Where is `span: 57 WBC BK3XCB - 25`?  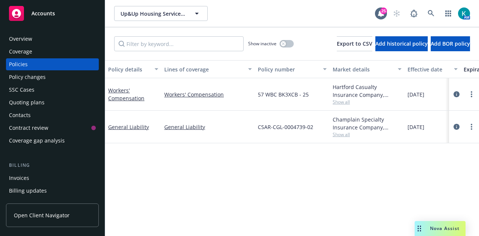 span: 57 WBC BK3XCB - 25 is located at coordinates (283, 94).